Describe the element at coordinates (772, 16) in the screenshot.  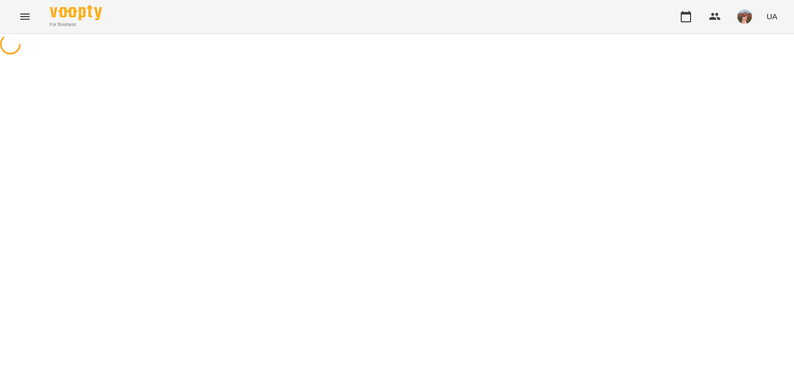
I see `button: UA` at that location.